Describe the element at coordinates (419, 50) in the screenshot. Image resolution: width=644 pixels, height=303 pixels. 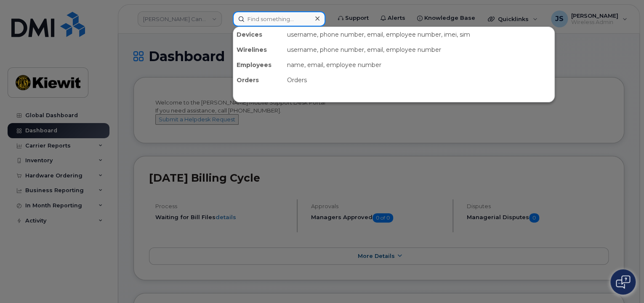
I see `div: username, phone number, email, employee number` at that location.